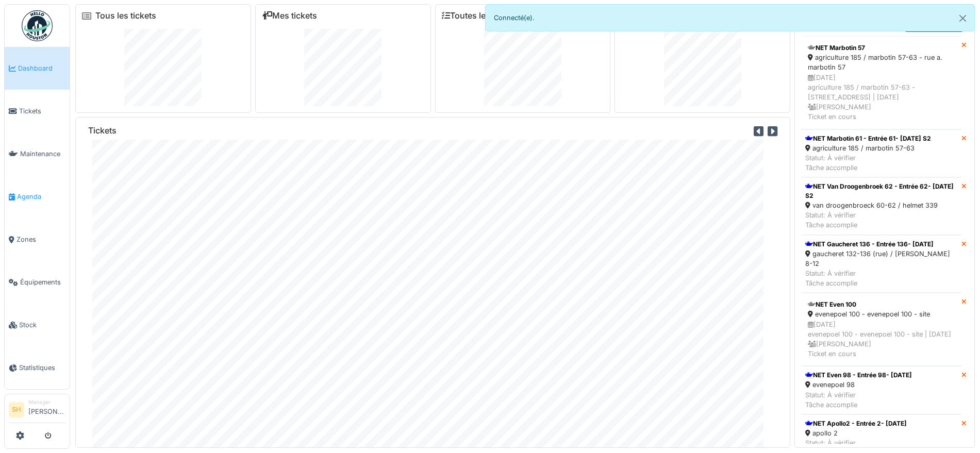  Describe the element at coordinates (856, 433) in the screenshot. I see `div: apollo 2` at that location.